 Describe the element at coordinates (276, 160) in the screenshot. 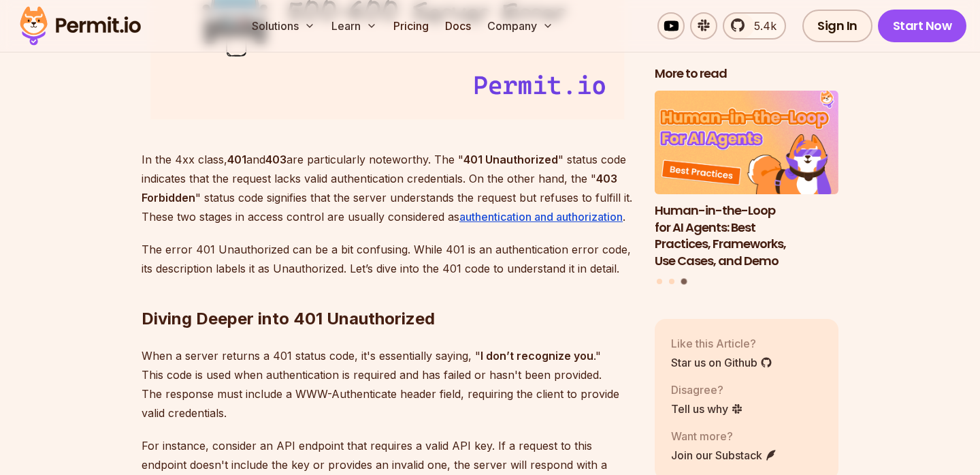

I see `strong: 403` at that location.